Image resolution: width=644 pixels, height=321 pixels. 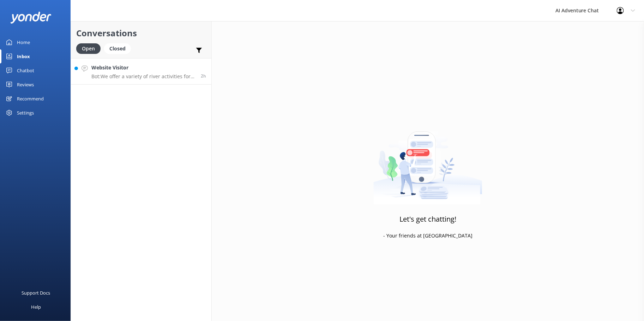 I want to click on div: Support Docs, so click(x=36, y=293).